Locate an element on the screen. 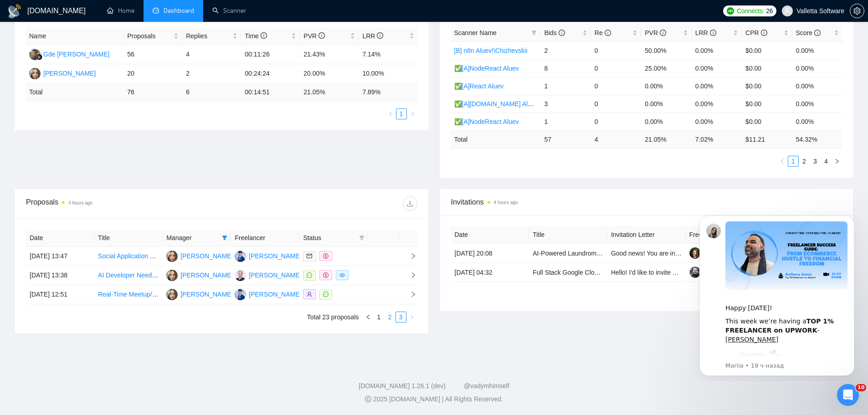  span: eye is located at coordinates (342, 275).